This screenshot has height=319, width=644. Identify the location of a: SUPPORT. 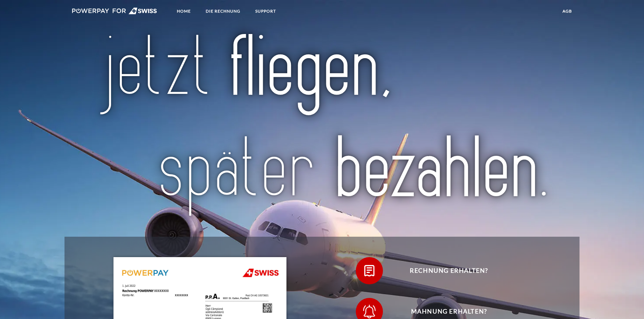
(265, 11).